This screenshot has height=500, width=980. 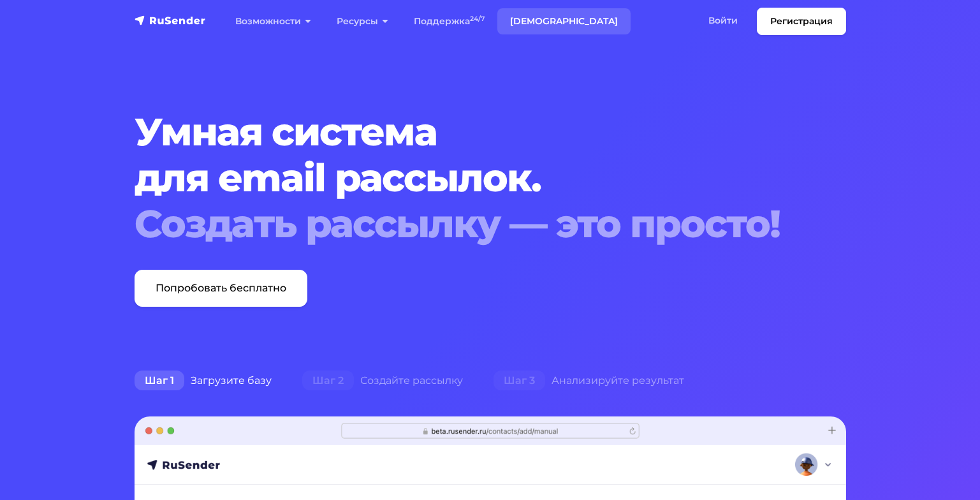 What do you see at coordinates (383, 381) in the screenshot?
I see `div: Создайте рассылку` at bounding box center [383, 381].